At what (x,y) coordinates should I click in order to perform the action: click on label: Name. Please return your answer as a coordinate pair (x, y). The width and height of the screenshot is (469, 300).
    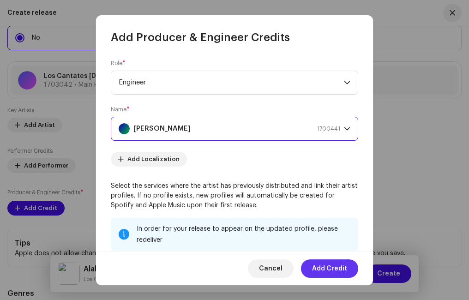
    Looking at the image, I should click on (120, 109).